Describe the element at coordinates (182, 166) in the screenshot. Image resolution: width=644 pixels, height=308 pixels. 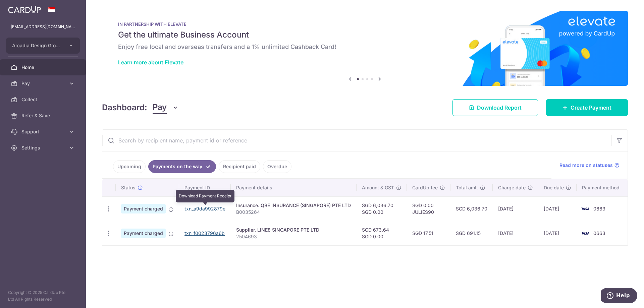
I see `a: Payments on the way` at that location.